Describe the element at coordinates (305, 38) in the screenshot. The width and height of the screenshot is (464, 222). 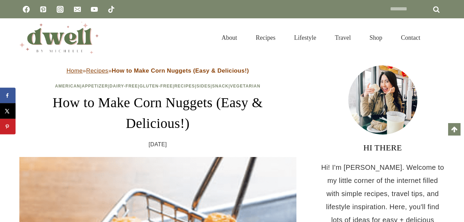
I see `a: Lifestyle` at that location.